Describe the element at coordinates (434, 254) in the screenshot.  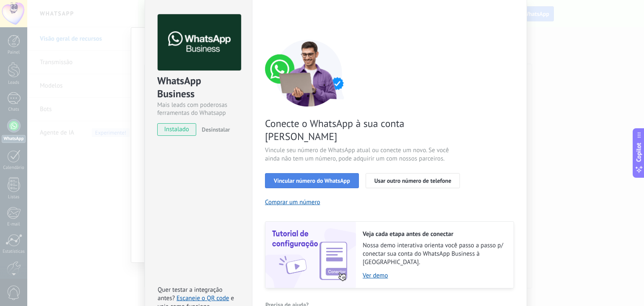
I see `span: Nossa demo interativa orienta você passo a passo p/ conectar sua conta do WhatsApp Business à [GE...` at that location.